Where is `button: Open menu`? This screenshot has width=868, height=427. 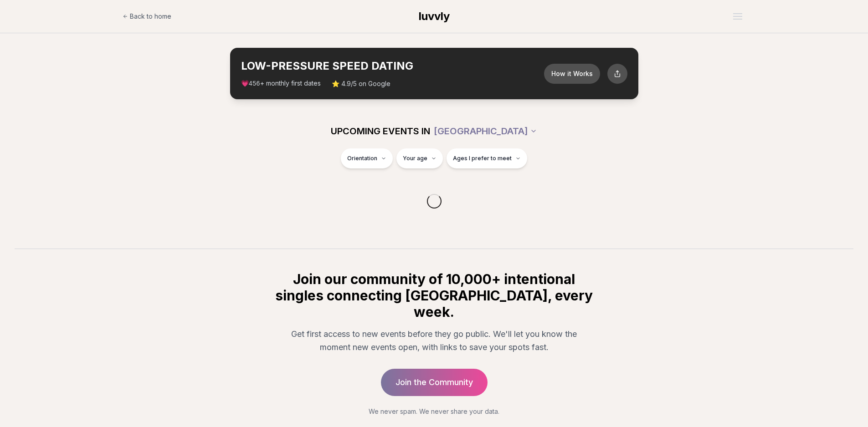
button: Open menu is located at coordinates (738, 16).